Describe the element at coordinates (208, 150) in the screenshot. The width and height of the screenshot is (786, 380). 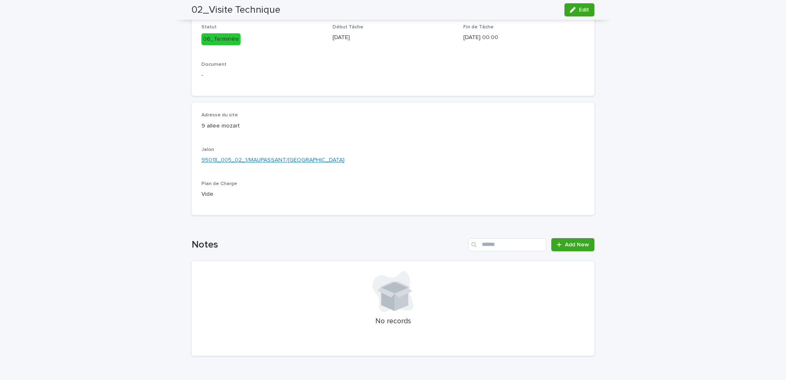
I see `span: Jalon` at that location.